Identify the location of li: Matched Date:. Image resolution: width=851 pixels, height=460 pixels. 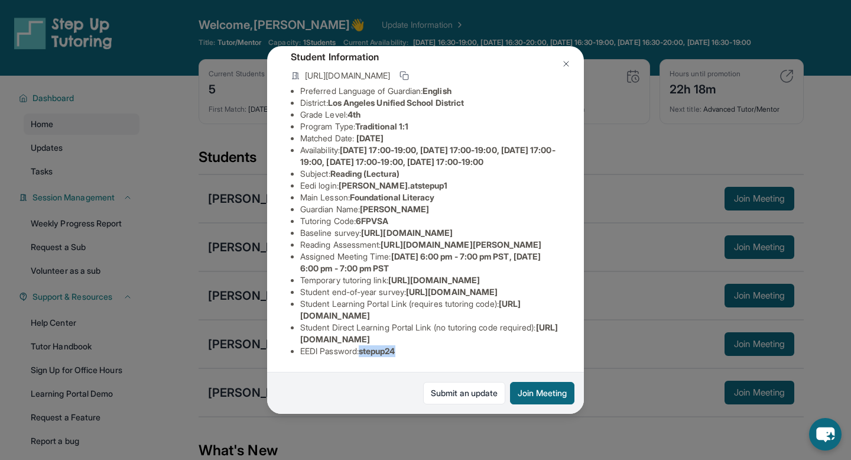
(430, 138).